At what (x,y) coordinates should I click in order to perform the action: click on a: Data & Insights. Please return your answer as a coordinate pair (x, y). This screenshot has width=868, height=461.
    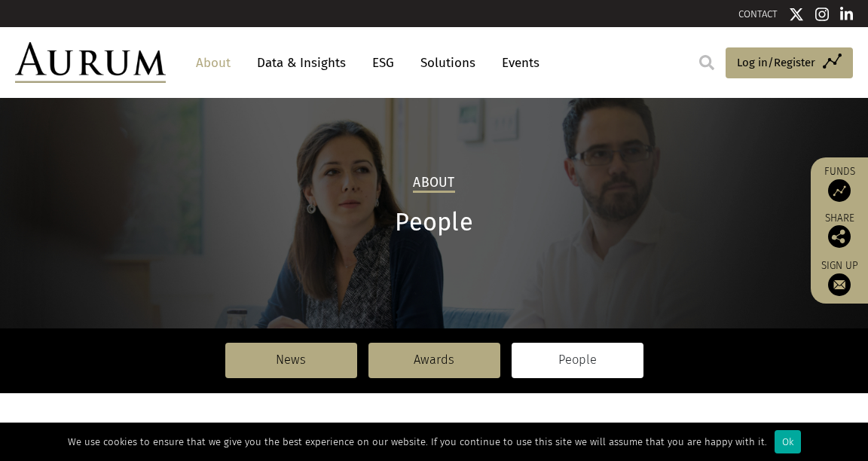
    Looking at the image, I should click on (301, 62).